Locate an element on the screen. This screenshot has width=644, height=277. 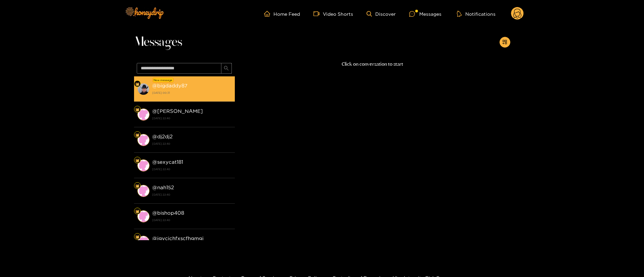
button: Notifications is located at coordinates (476, 13).